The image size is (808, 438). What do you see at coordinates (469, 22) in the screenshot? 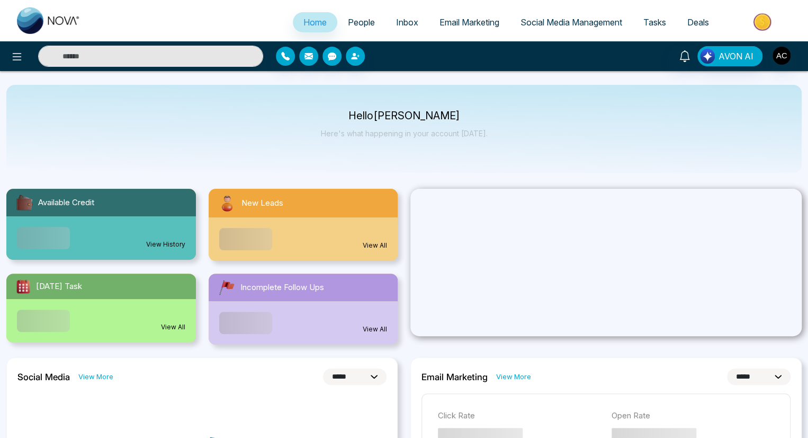
I see `span: Email Marketing` at bounding box center [469, 22].